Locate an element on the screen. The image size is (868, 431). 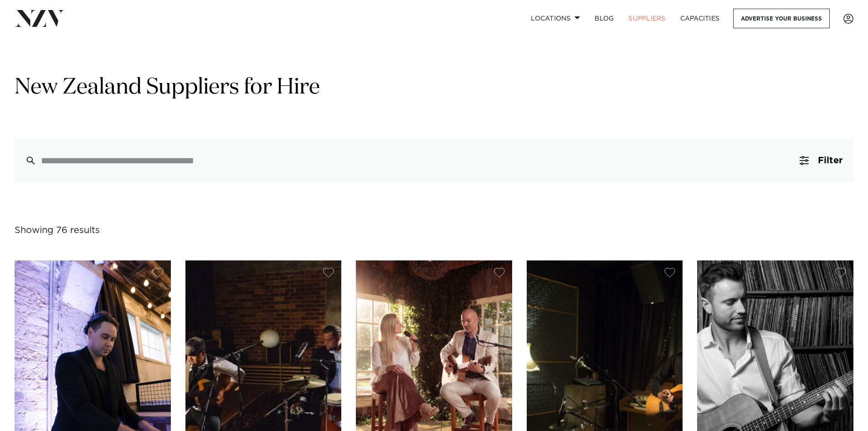
button: Filter is located at coordinates (821, 161).